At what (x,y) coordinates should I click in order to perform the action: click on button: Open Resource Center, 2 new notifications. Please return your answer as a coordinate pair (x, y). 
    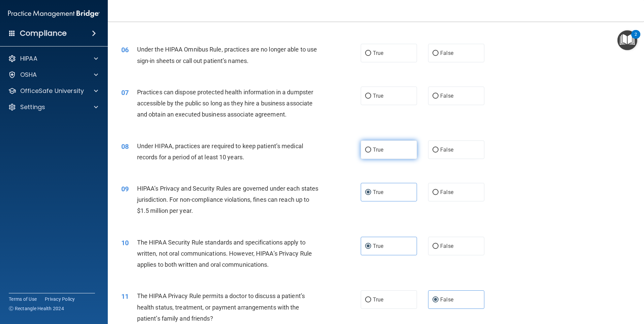
    Looking at the image, I should click on (627, 40).